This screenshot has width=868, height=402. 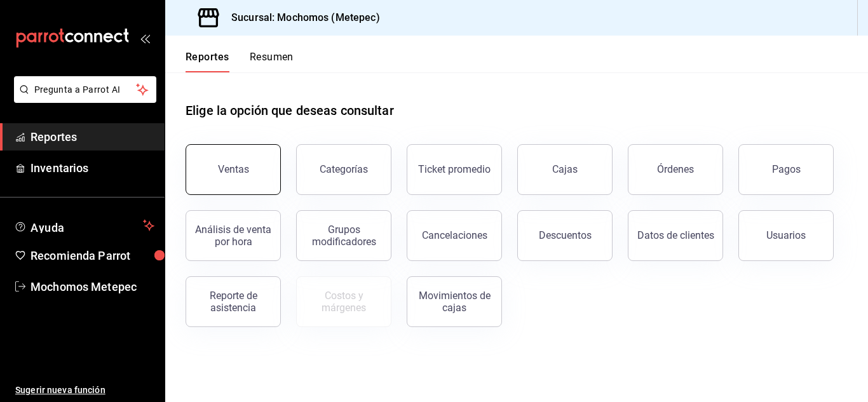 What do you see at coordinates (565, 169) in the screenshot?
I see `div: Cajas` at bounding box center [565, 169].